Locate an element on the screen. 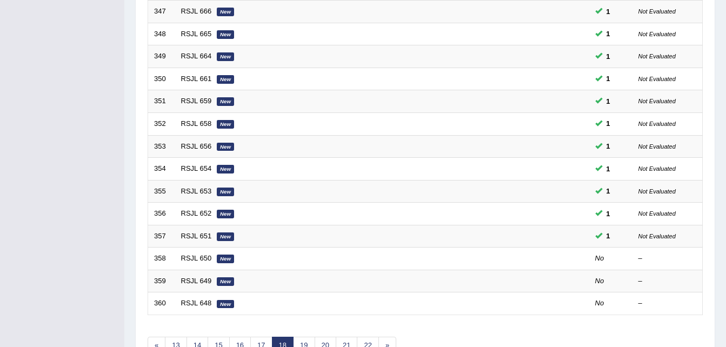 The height and width of the screenshot is (347, 726). td: 352 is located at coordinates (162, 124).